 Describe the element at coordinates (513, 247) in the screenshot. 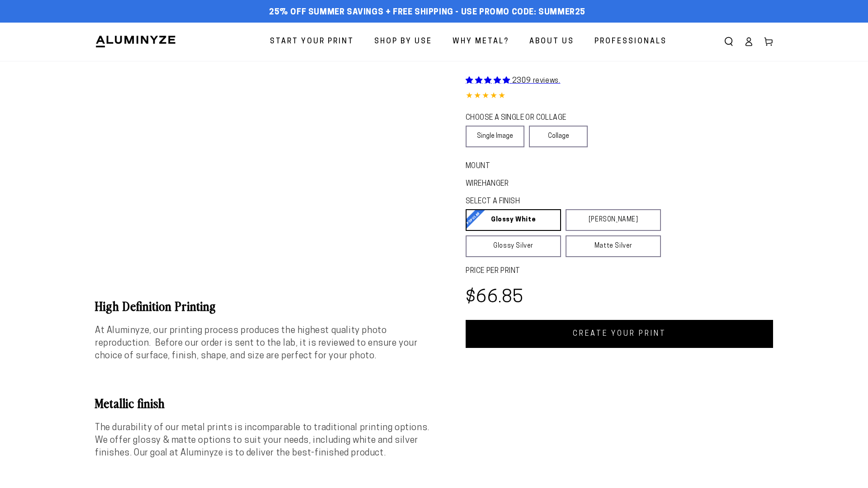

I see `a: Glossy Silver` at that location.